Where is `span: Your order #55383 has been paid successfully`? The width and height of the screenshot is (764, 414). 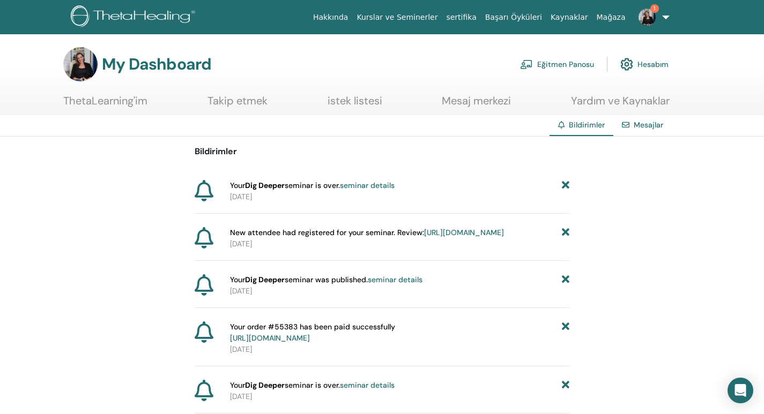
span: Your order #55383 has been paid successfully is located at coordinates (312, 333).